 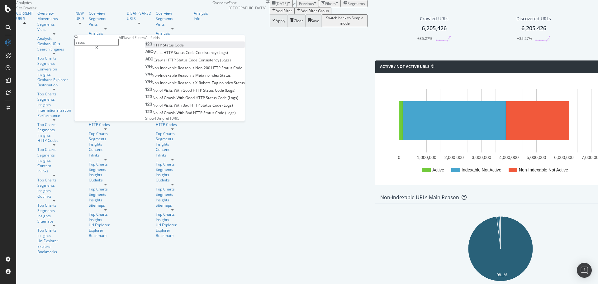 I want to click on h4: Active / Not Active URLs, so click(x=405, y=67).